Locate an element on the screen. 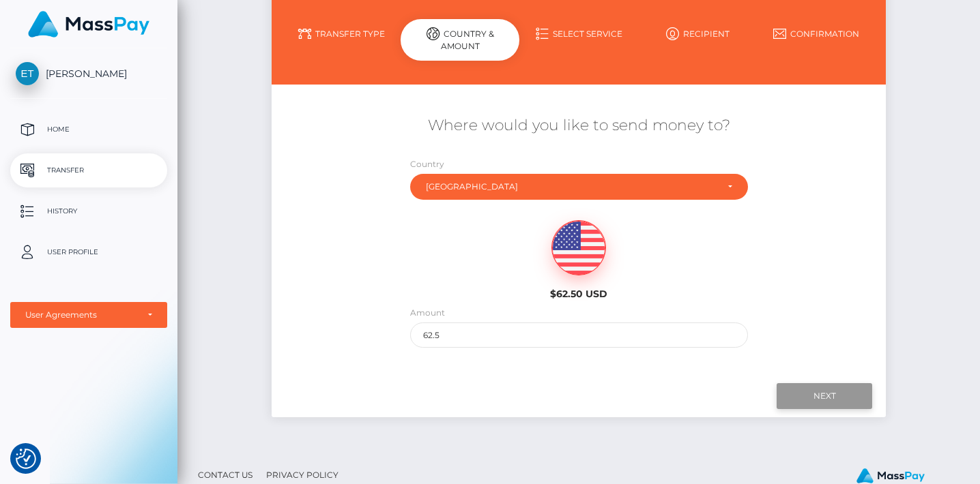  p: Home is located at coordinates (88, 130).